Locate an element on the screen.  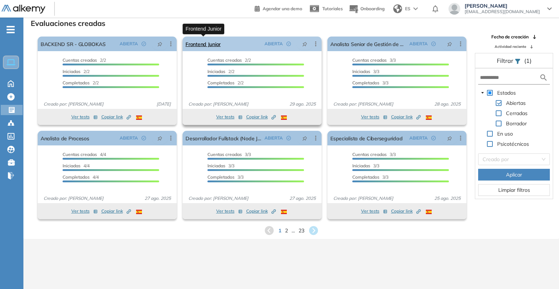
span: Cerradas is located at coordinates (516, 113).